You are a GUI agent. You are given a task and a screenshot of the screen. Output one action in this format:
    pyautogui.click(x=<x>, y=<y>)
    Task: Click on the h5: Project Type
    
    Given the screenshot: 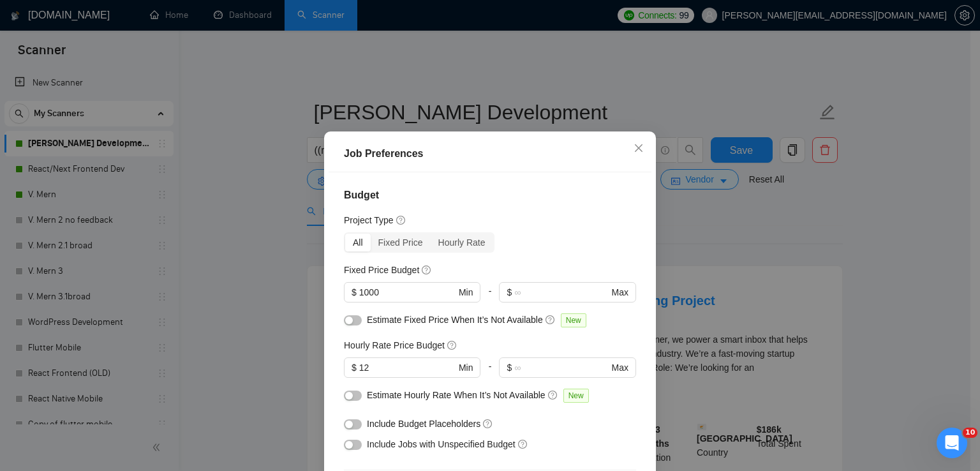 What is the action you would take?
    pyautogui.click(x=369, y=220)
    